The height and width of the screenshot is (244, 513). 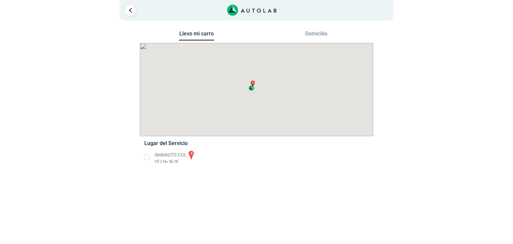 I want to click on button: Domicilio, so click(x=316, y=35).